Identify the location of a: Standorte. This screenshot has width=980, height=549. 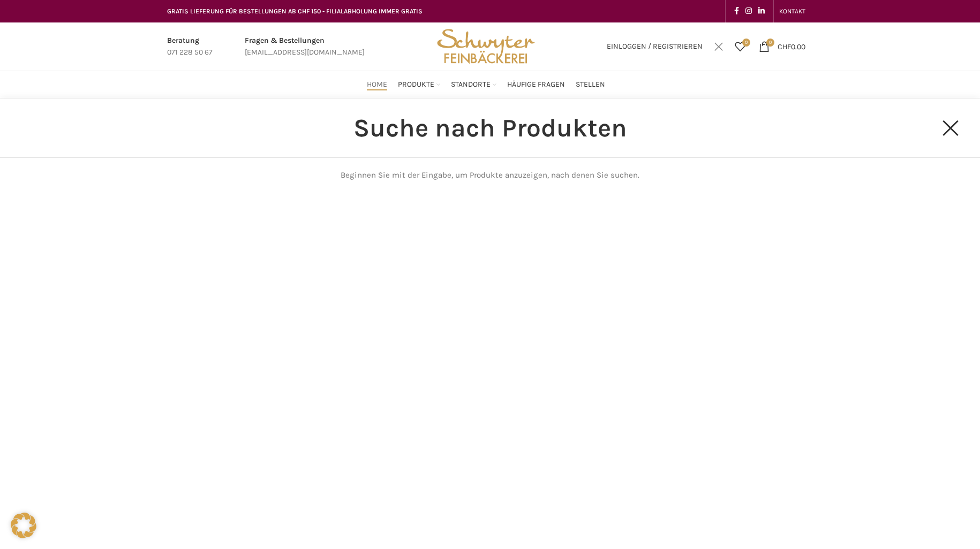
(473, 85).